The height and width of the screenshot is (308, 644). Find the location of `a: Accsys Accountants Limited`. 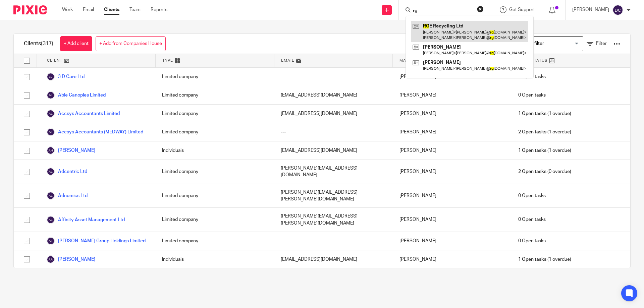

a: Accsys Accountants Limited is located at coordinates (83, 114).